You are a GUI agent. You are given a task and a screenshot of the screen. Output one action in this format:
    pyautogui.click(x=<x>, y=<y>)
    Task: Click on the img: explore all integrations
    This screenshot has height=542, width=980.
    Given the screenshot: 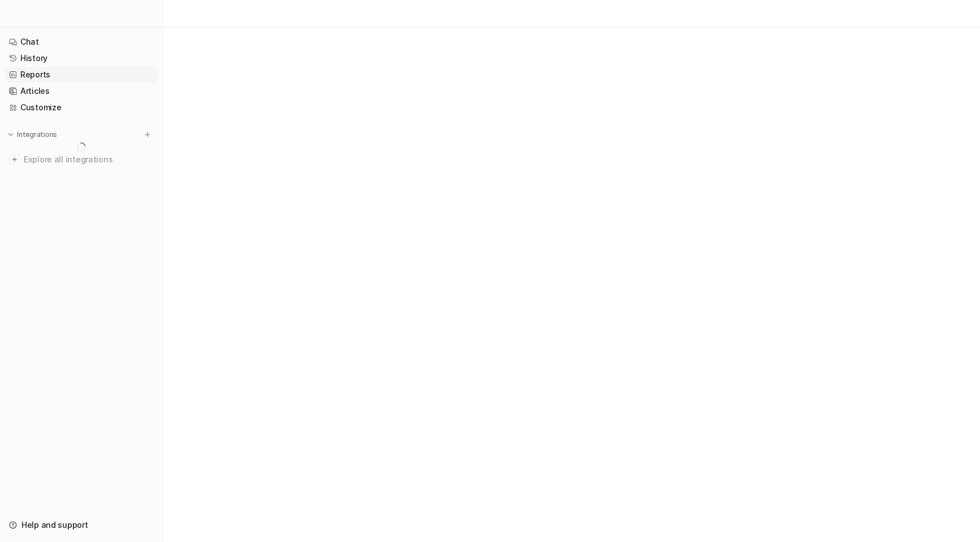 What is the action you would take?
    pyautogui.click(x=15, y=160)
    